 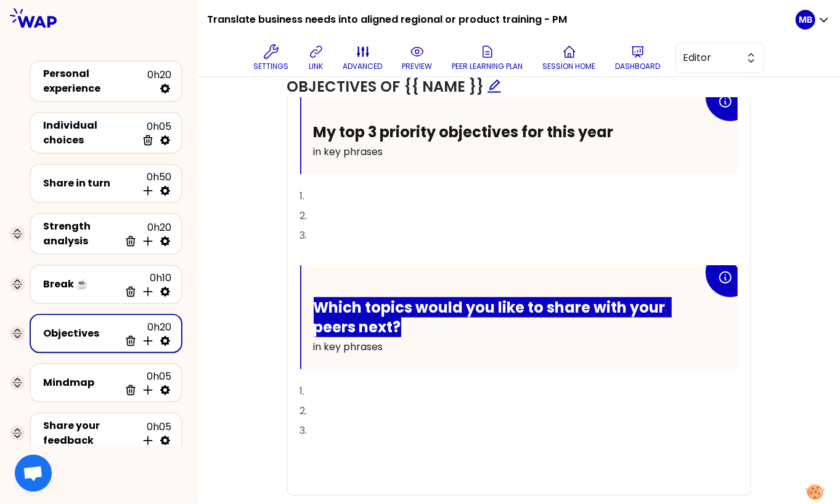 I want to click on button: Session home, so click(x=569, y=58).